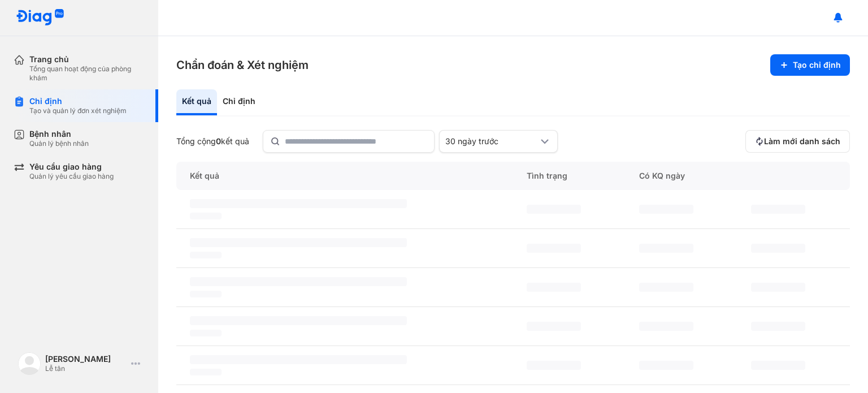  I want to click on div: 30 ngày trước, so click(492, 141).